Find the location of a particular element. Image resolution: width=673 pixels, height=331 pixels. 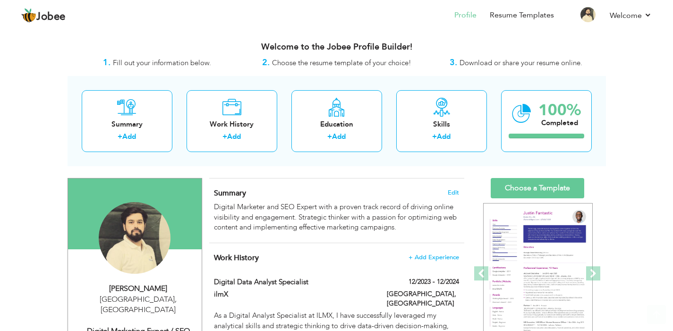

strong: 1. is located at coordinates (107, 62).